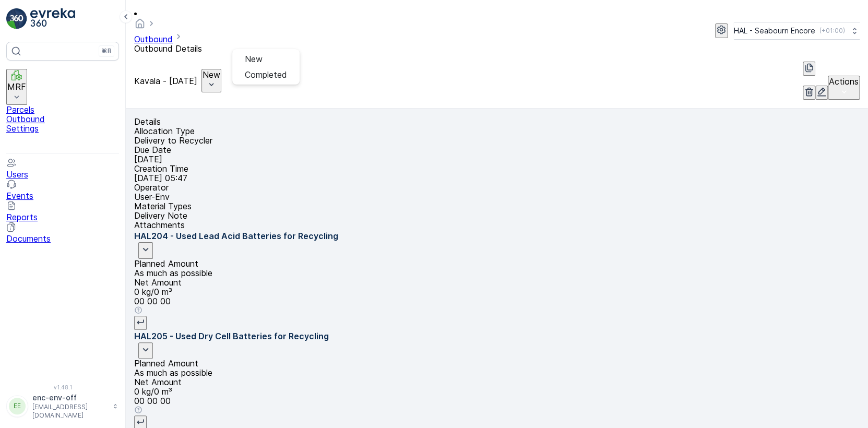 This screenshot has height=428, width=868. What do you see at coordinates (168, 49) in the screenshot?
I see `span: Outbound Details` at bounding box center [168, 49].